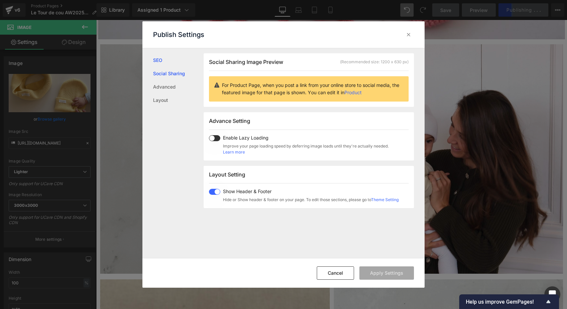  Describe the element at coordinates (387, 273) in the screenshot. I see `button: Apply Settings` at that location.